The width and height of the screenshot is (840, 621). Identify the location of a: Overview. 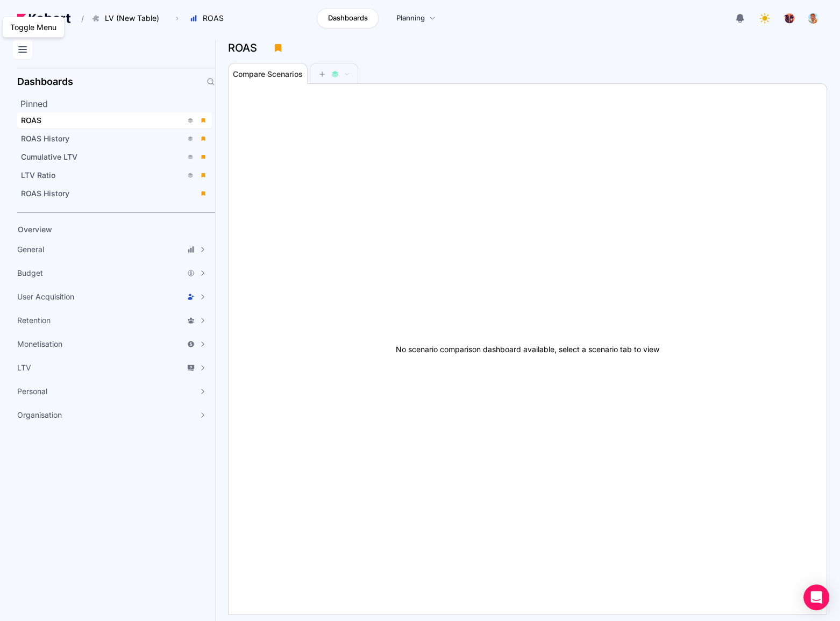
(106, 229).